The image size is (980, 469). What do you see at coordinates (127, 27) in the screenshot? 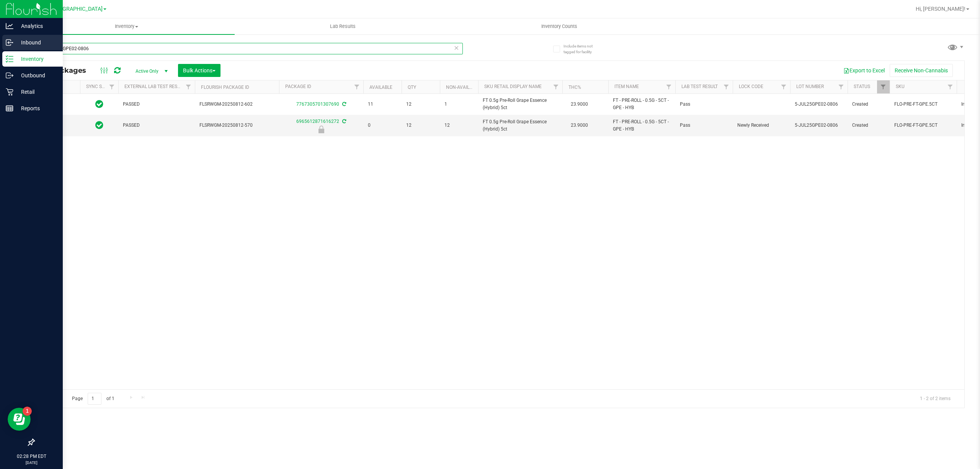
I see `a: Inventory` at bounding box center [127, 27].